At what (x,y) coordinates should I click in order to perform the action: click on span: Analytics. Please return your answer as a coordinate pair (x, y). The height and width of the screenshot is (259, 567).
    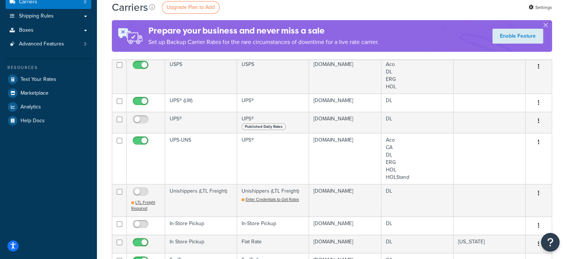
    Looking at the image, I should click on (31, 107).